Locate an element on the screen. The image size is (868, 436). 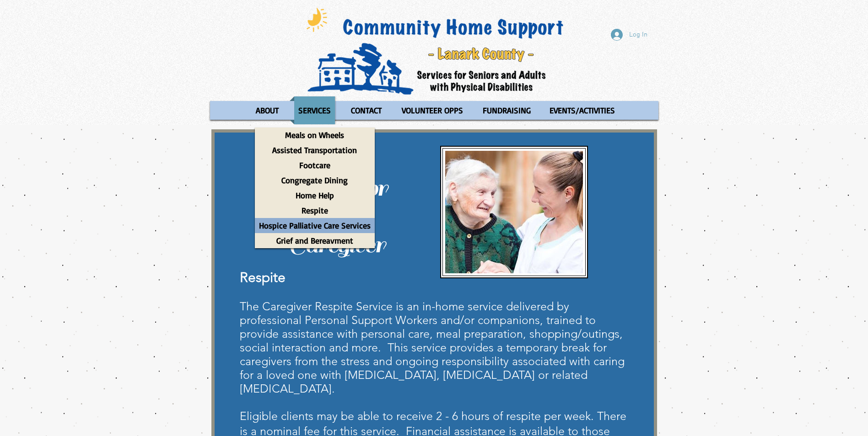
a: EVENTS/ACTIVITIES is located at coordinates (582, 110).